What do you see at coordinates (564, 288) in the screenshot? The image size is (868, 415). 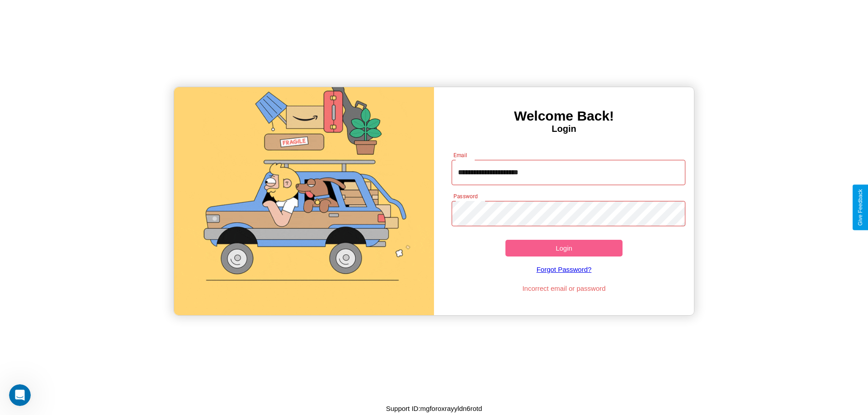 I see `p: Incorrect email or password` at bounding box center [564, 288].